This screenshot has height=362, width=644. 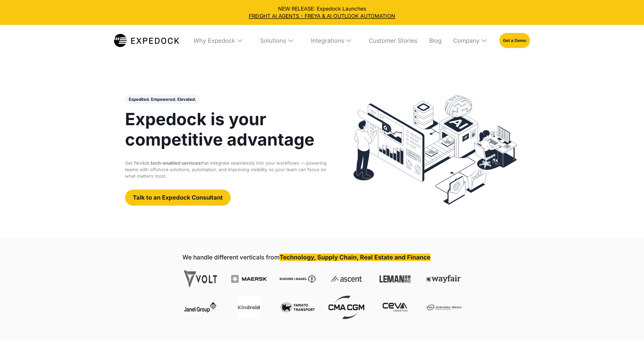 I want to click on strong: Technology, Supply Chain, Real Estate and Finance, so click(x=355, y=257).